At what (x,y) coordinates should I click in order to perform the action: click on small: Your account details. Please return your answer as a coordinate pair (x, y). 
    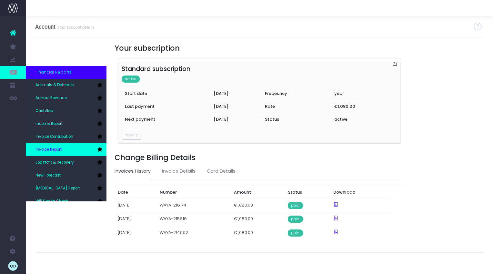
    Looking at the image, I should click on (75, 27).